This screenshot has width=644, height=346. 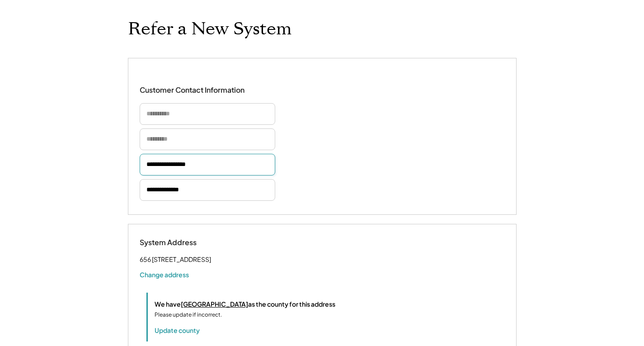 I want to click on div: Customer Contact Information, so click(x=192, y=90).